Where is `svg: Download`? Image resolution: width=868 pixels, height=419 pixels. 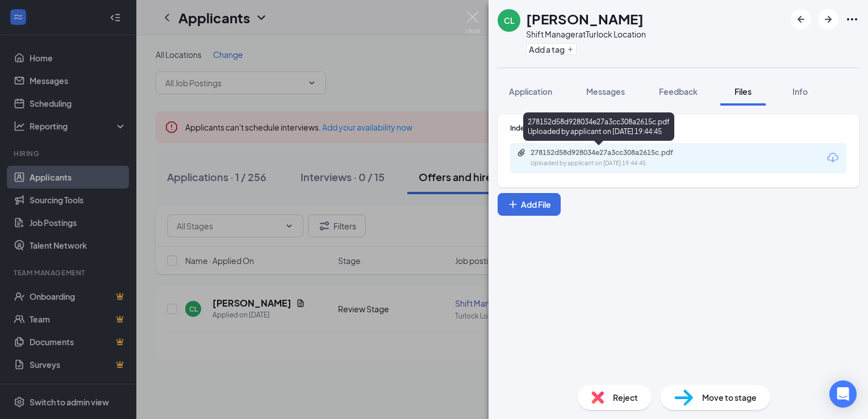 svg: Download is located at coordinates (833, 158).